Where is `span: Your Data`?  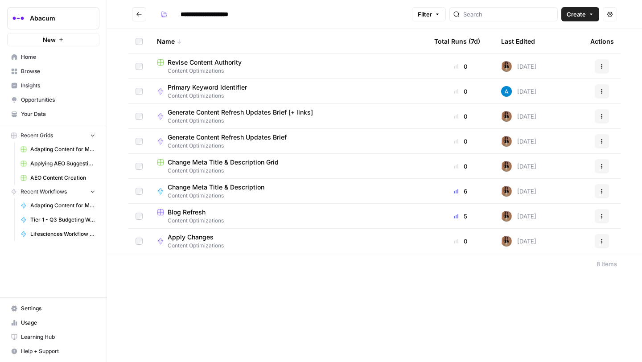 span: Your Data is located at coordinates (58, 114).